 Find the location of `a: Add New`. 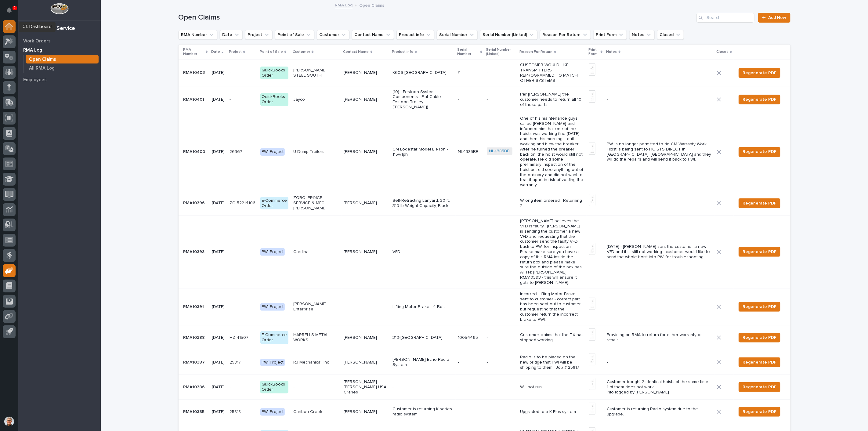

a: Add New is located at coordinates (774, 18).